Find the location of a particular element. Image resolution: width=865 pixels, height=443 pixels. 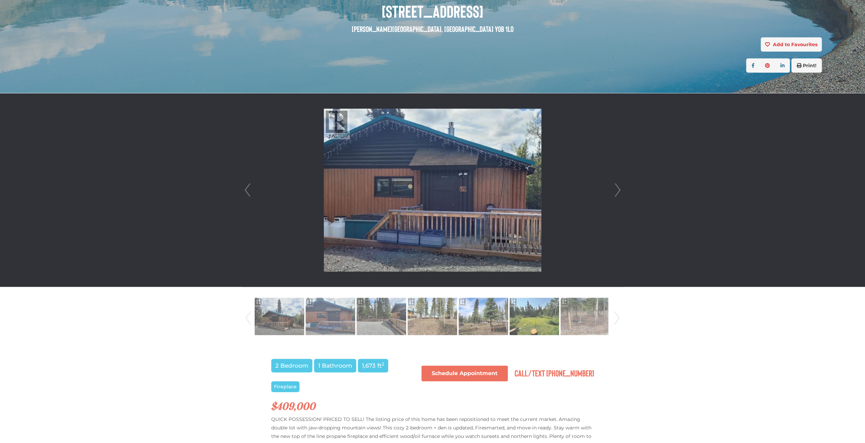

button: Print! is located at coordinates (806, 66).